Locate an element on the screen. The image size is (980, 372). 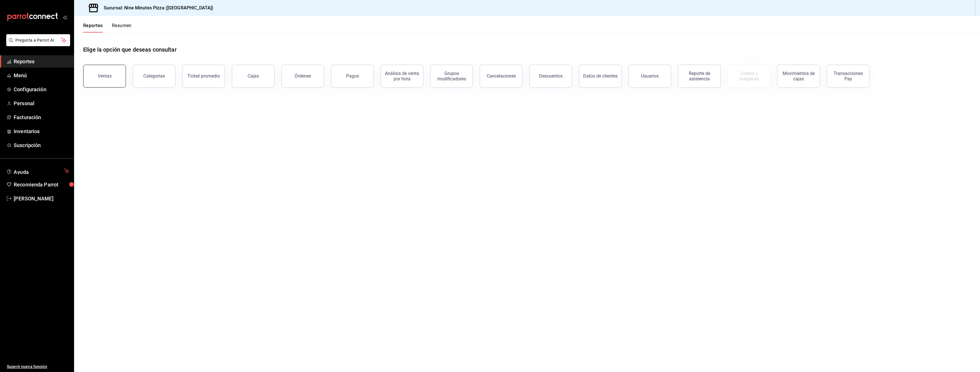
div: Transacciones Pay is located at coordinates (848, 76).